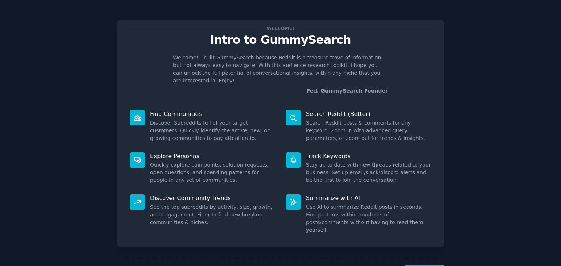  What do you see at coordinates (280, 40) in the screenshot?
I see `p: Intro to GummySearch` at bounding box center [280, 40].